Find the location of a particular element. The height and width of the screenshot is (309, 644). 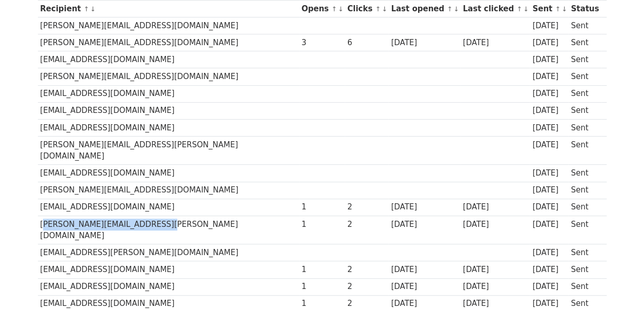

th: Last clicked is located at coordinates (496, 9).